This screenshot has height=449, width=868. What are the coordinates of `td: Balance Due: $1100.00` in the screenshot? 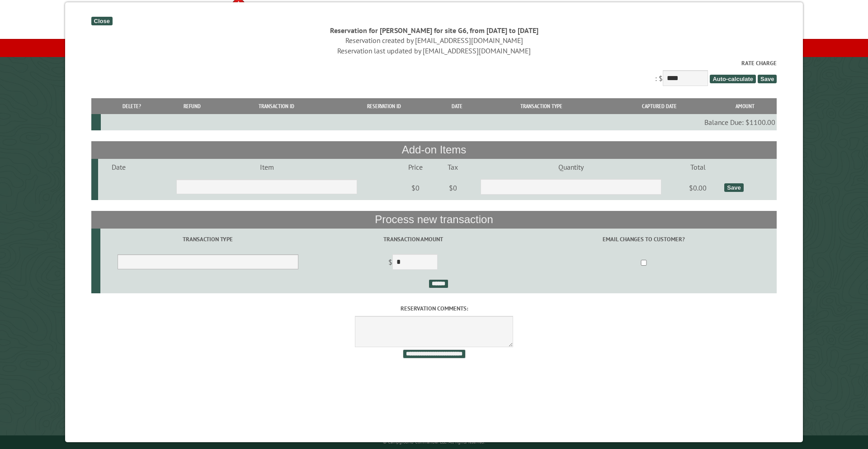 It's located at (438, 122).